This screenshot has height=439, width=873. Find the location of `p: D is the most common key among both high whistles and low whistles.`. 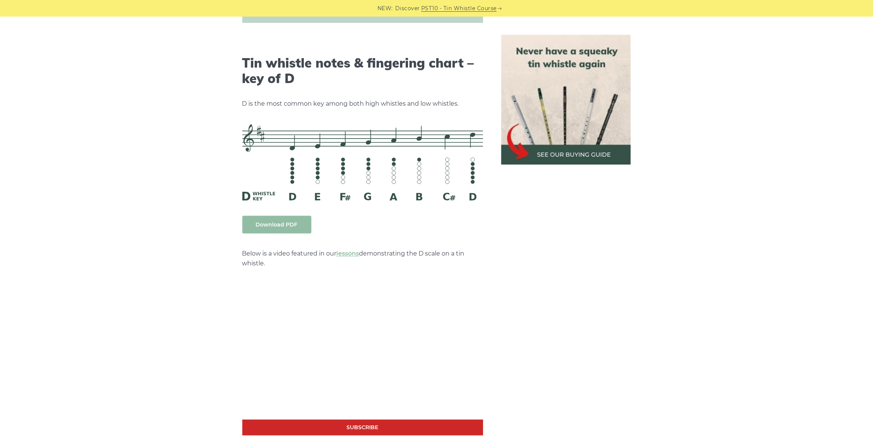

p: D is the most common key among both high whistles and low whistles. is located at coordinates (363, 104).